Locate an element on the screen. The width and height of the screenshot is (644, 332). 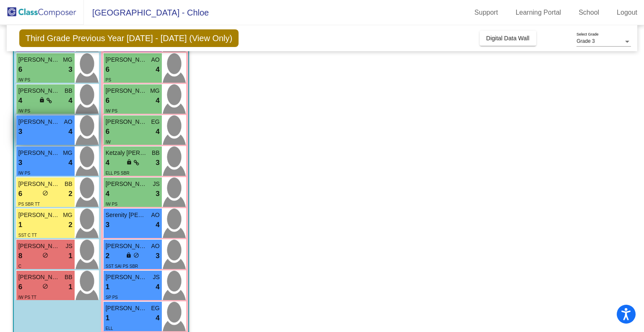
span: SST SAI PS SBR is located at coordinates (122, 266).